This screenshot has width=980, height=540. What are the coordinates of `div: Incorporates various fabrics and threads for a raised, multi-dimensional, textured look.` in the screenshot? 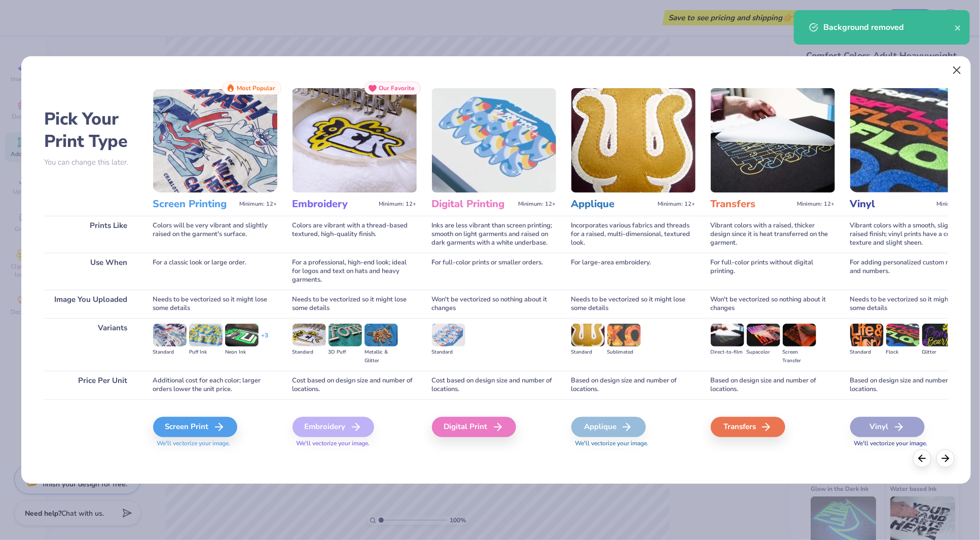 It's located at (633, 234).